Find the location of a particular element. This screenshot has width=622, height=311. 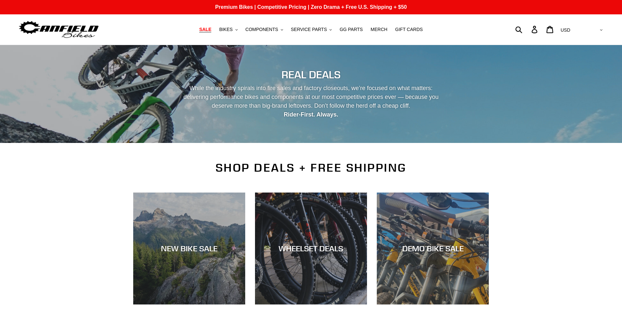

a: DEMO BIKE SALE is located at coordinates (433, 248).